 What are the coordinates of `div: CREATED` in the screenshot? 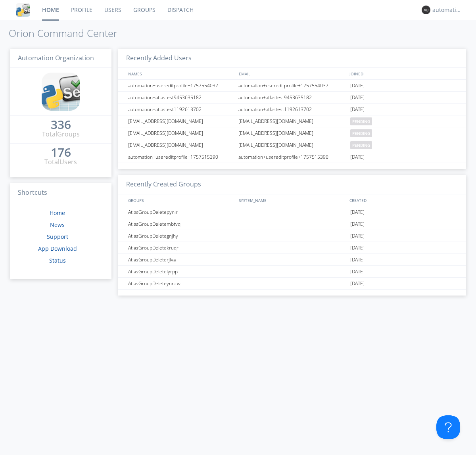 It's located at (403, 200).